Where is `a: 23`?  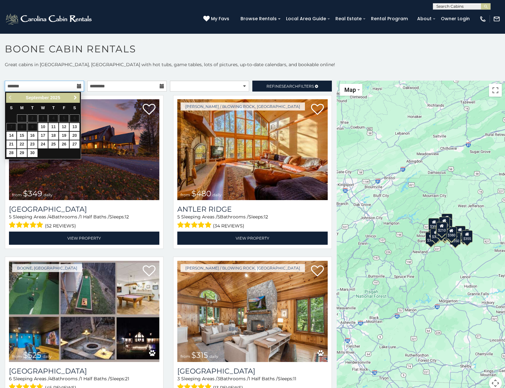 a: 23 is located at coordinates (32, 144).